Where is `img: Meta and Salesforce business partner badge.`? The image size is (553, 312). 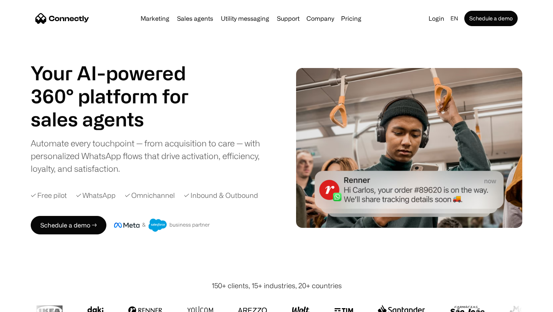
img: Meta and Salesforce business partner badge. is located at coordinates (162, 225).